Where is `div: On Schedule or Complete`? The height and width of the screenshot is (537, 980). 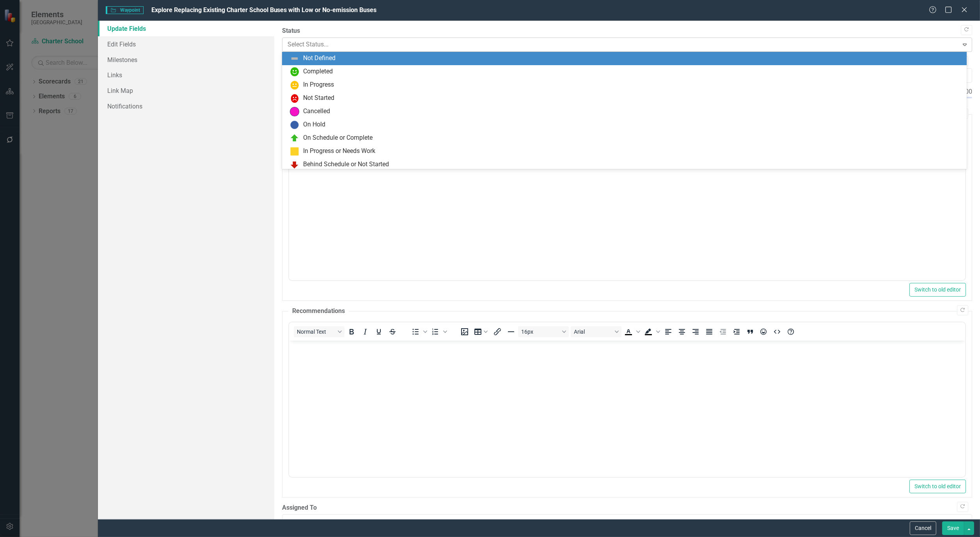
div: On Schedule or Complete is located at coordinates (338, 138).